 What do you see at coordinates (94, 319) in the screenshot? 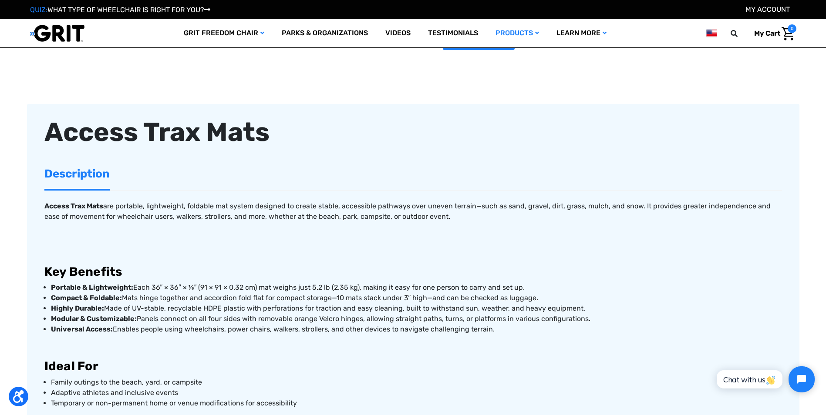
I see `strong: Modular & Customizable:` at bounding box center [94, 319].